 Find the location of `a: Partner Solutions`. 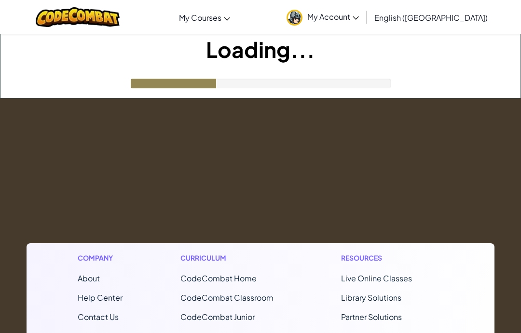

a: Partner Solutions is located at coordinates (371, 316).